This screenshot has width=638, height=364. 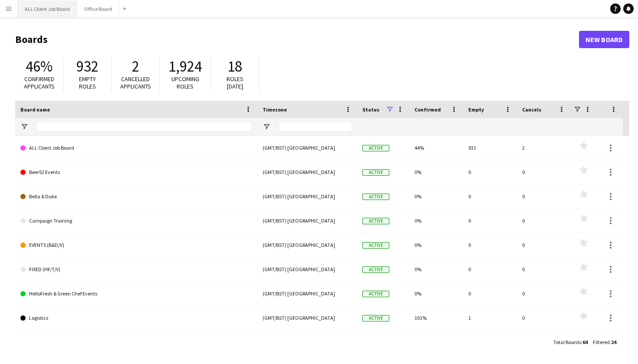 I want to click on span: Board name, so click(x=35, y=109).